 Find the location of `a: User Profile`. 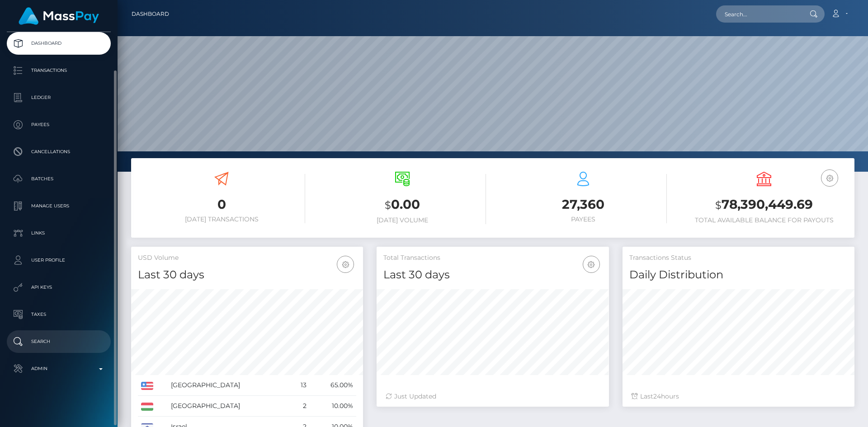

a: User Profile is located at coordinates (59, 261).